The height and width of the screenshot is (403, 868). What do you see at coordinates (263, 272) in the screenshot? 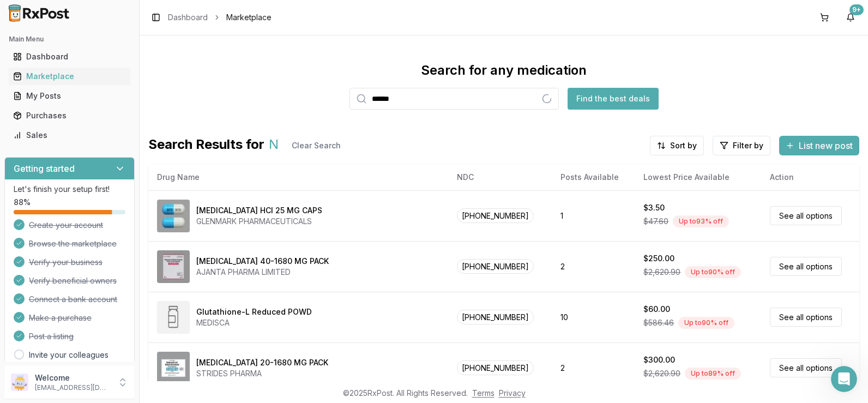
I see `div: AJANTA PHARMA LIMITED` at bounding box center [263, 272].